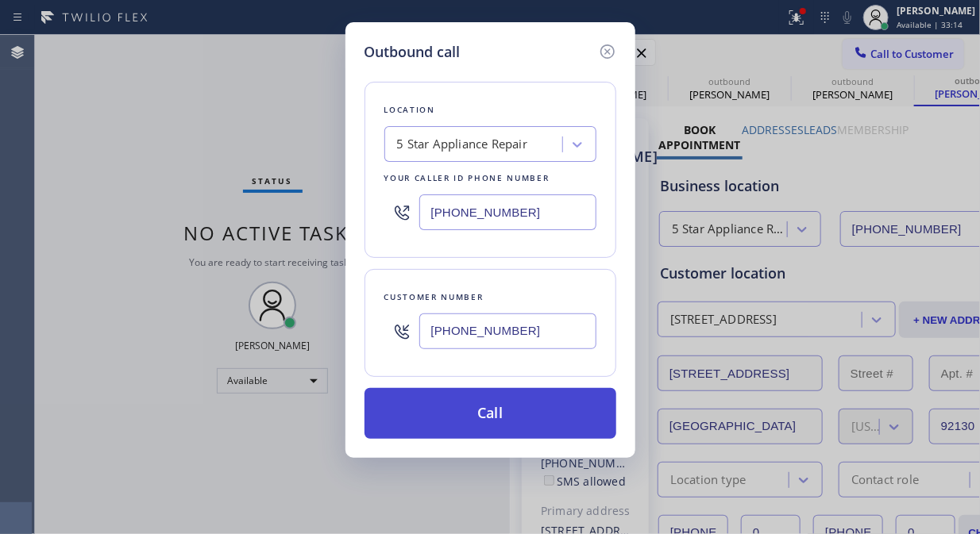 The height and width of the screenshot is (534, 980). I want to click on div: Your caller id phone number, so click(490, 178).